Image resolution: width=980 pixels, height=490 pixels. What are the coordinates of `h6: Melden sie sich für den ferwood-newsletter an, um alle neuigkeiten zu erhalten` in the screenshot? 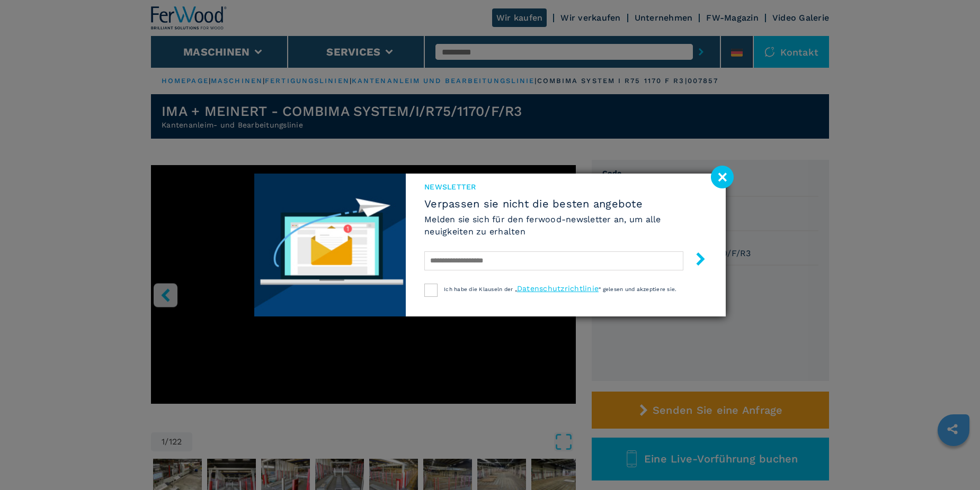 It's located at (565, 226).